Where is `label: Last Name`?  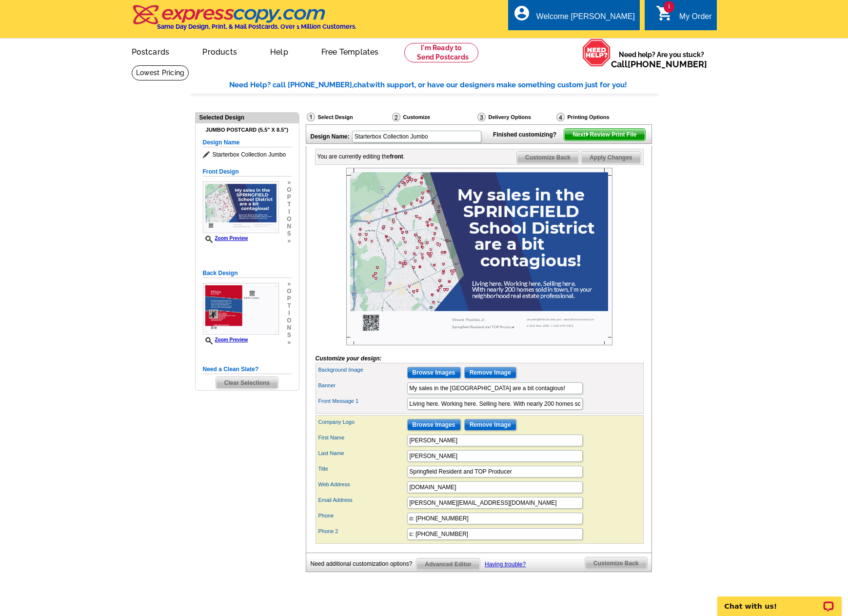
label: Last Name is located at coordinates (362, 453).